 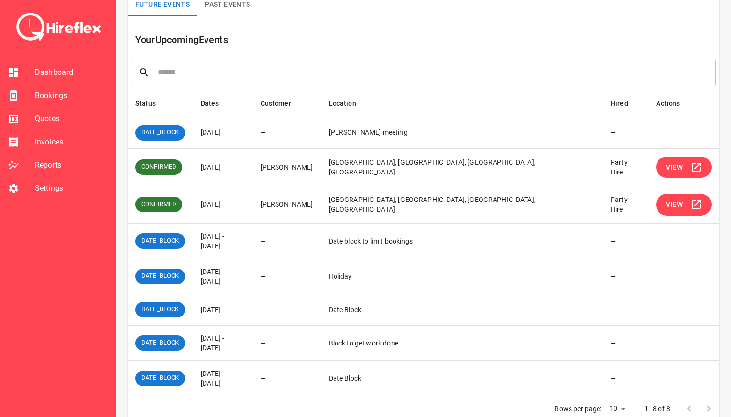 What do you see at coordinates (223, 103) in the screenshot?
I see `th: Dates` at bounding box center [223, 103].